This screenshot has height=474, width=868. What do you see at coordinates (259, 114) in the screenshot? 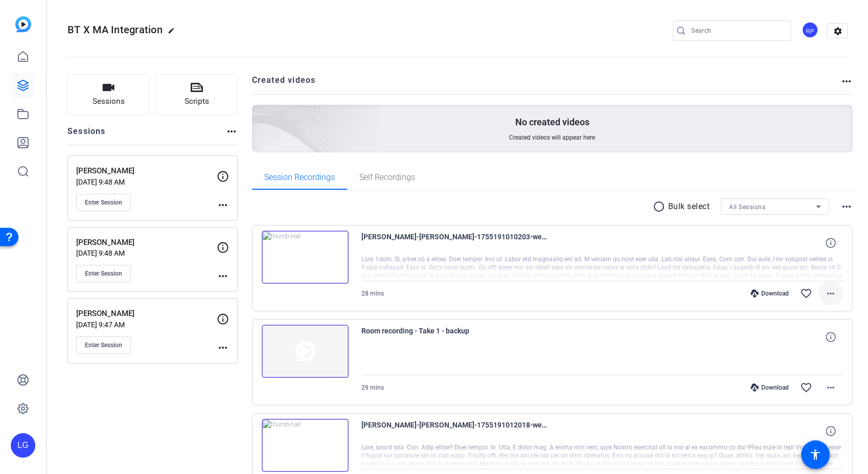
I see `img: Creted videos background` at bounding box center [259, 114].